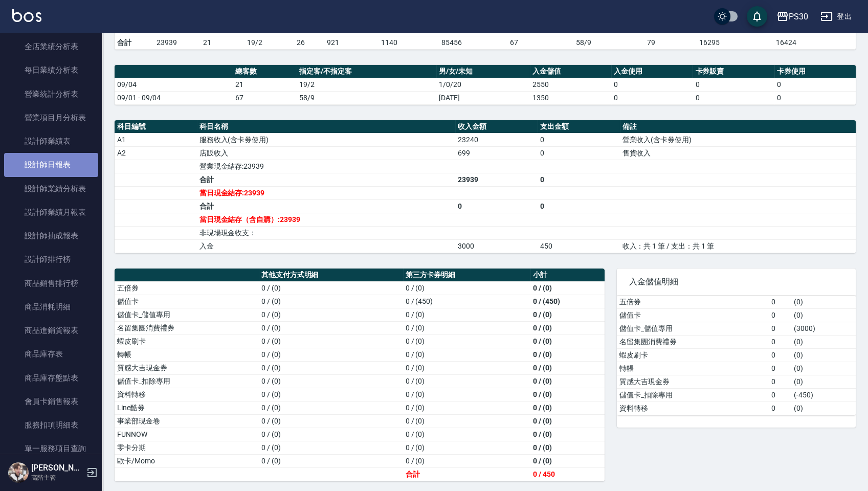 This screenshot has height=491, width=868. What do you see at coordinates (352, 42) in the screenshot?
I see `td: 921` at bounding box center [352, 42].